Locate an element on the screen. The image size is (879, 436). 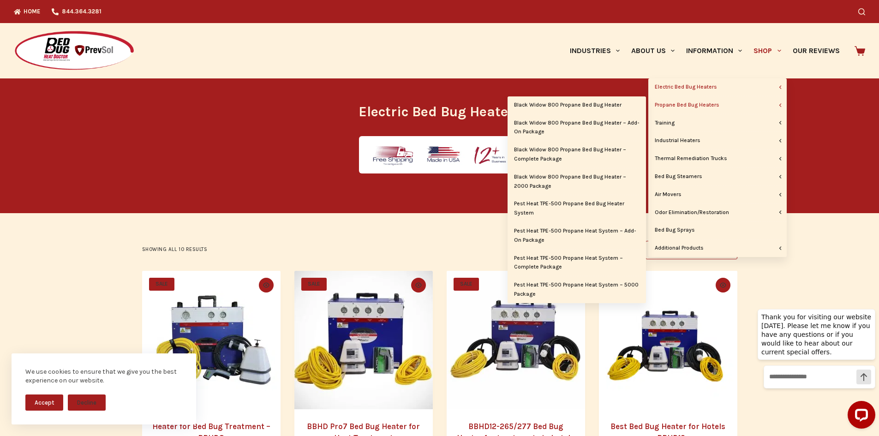
a: BBHD Pro7 Bed Bug Heater for Heat Treatment is located at coordinates (364, 340).